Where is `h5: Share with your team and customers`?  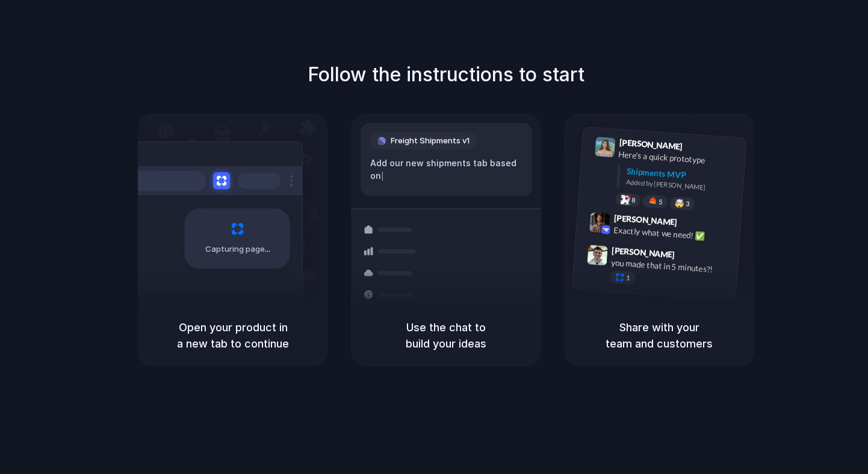
h5: Share with your team and customers is located at coordinates (659, 335).